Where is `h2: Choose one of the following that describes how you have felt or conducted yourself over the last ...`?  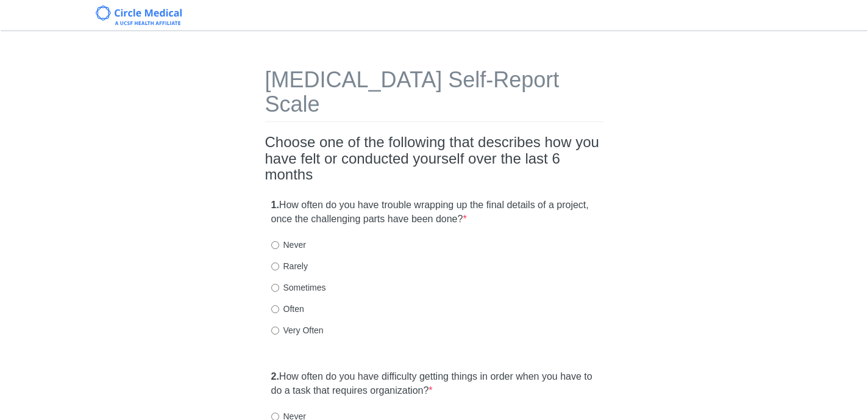
h2: Choose one of the following that describes how you have felt or conducted yourself over the last ... is located at coordinates (434, 158).